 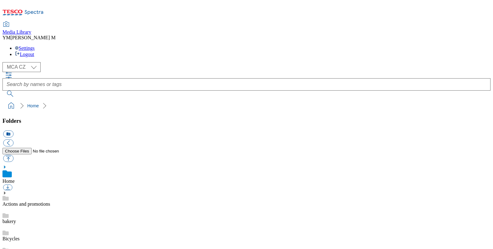 I want to click on a: Bicycles, so click(x=11, y=239).